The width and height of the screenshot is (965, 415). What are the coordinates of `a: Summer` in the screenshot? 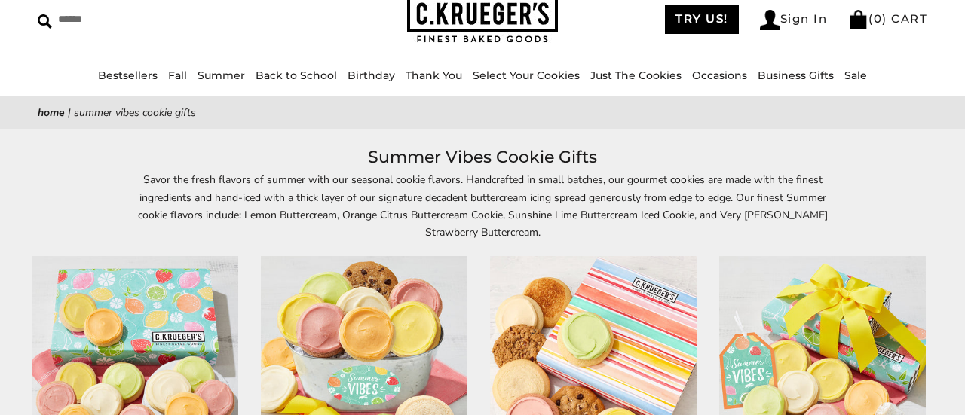 It's located at (221, 75).